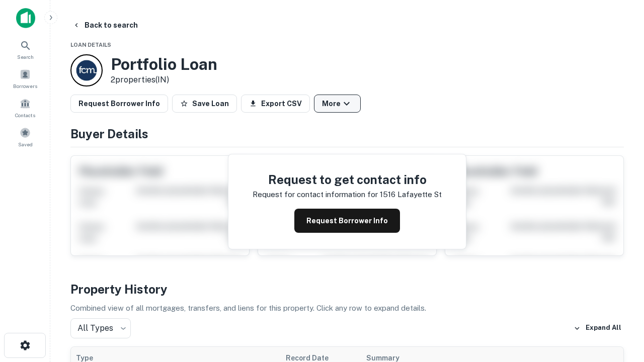 This screenshot has width=644, height=362. I want to click on h4: Request to get contact info, so click(347, 179).